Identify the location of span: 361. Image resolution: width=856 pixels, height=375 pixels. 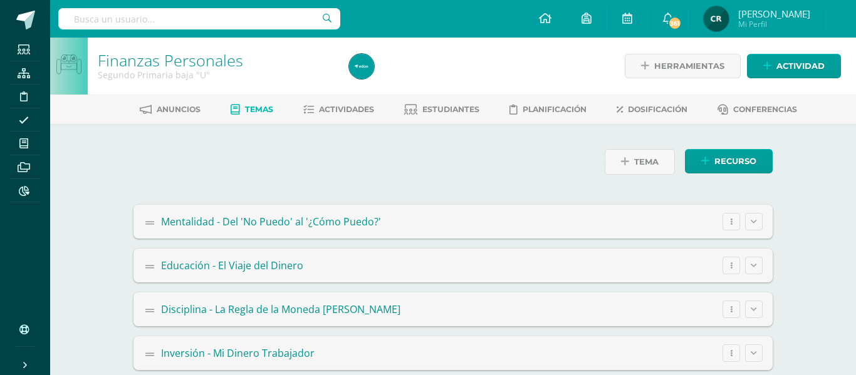
(675, 23).